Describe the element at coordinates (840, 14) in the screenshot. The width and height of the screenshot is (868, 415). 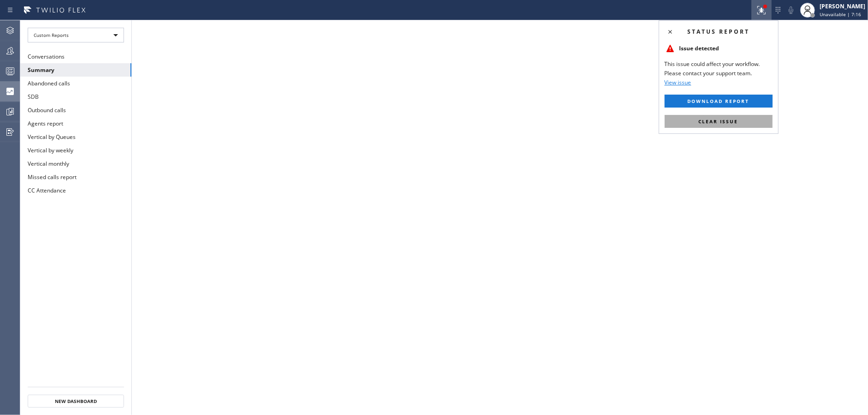
I see `span: Unavailable | 7:16` at that location.